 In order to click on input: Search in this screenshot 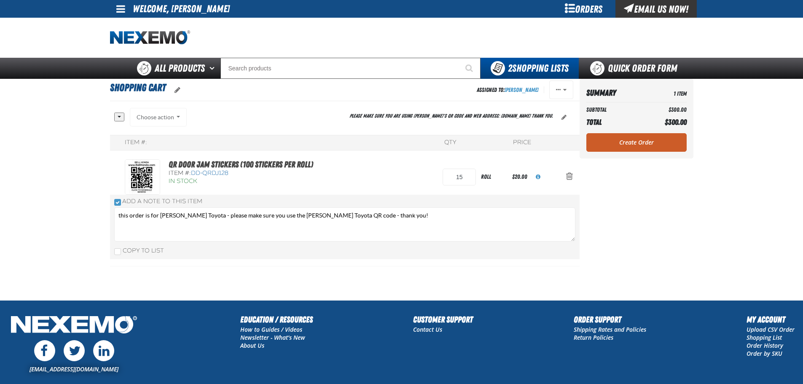, I will do `click(350, 68)`.